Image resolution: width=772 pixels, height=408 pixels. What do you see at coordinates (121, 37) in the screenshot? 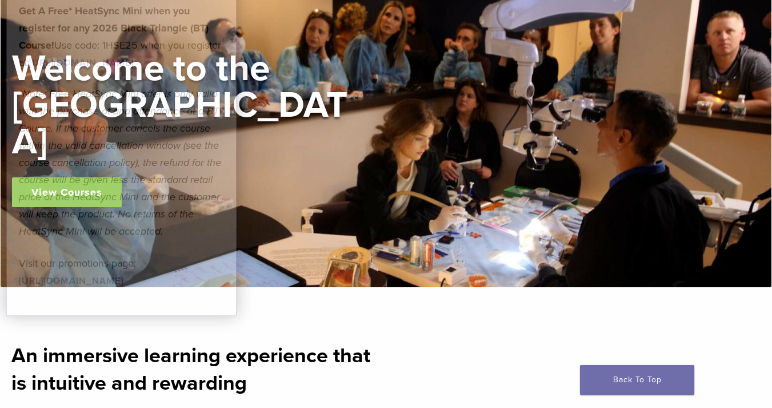
I see `p: Use code: 1HSE25 when you register at:` at bounding box center [121, 37].